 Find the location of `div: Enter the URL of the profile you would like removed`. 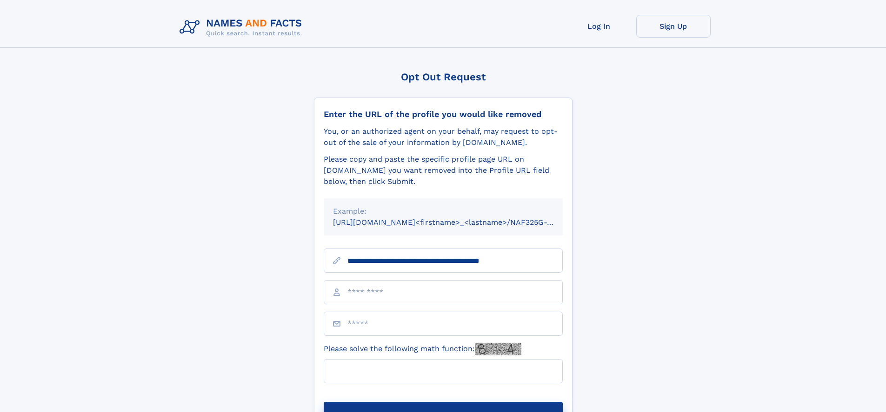

div: Enter the URL of the profile you would like removed is located at coordinates (443, 114).